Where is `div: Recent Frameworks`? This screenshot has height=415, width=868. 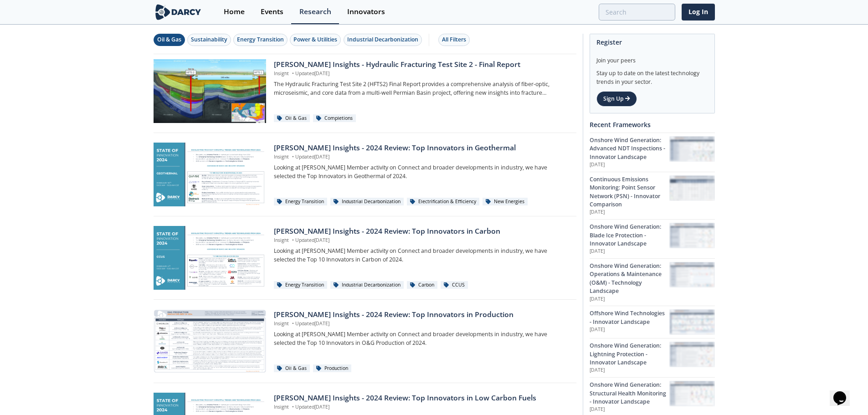 div: Recent Frameworks is located at coordinates (652, 125).